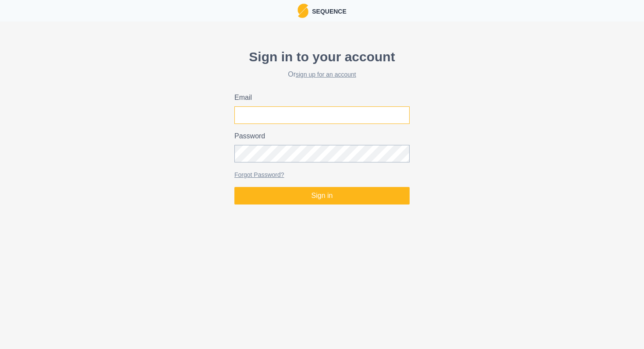 Image resolution: width=644 pixels, height=349 pixels. What do you see at coordinates (319, 98) in the screenshot?
I see `label: Email` at bounding box center [319, 98].